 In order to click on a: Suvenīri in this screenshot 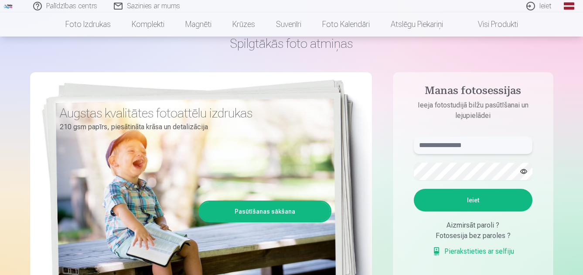, I will do `click(289, 24)`.